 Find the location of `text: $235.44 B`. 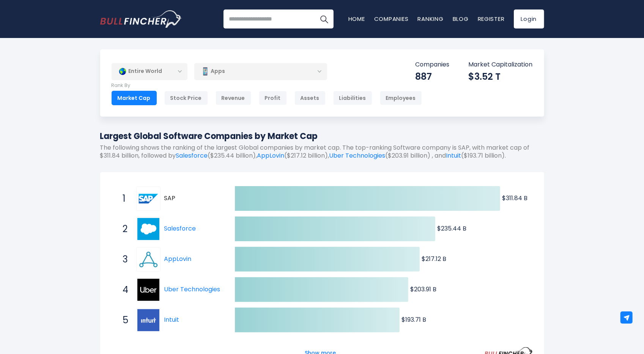

text: $235.44 B is located at coordinates (451, 228).